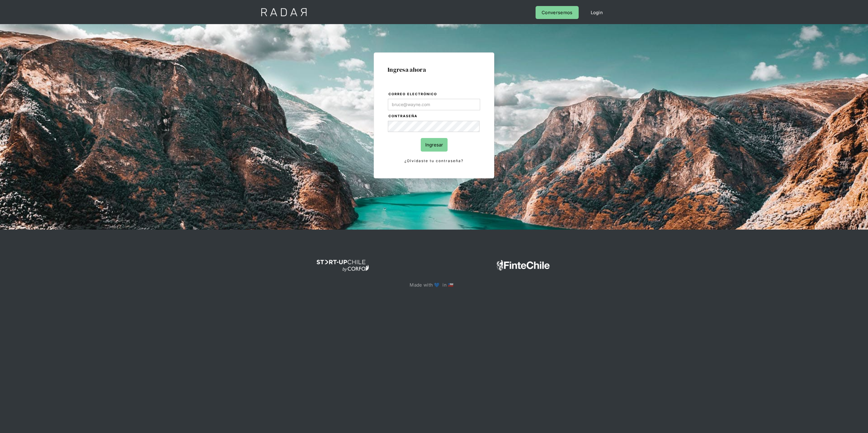 The height and width of the screenshot is (433, 868). I want to click on a: Conversemos, so click(557, 12).